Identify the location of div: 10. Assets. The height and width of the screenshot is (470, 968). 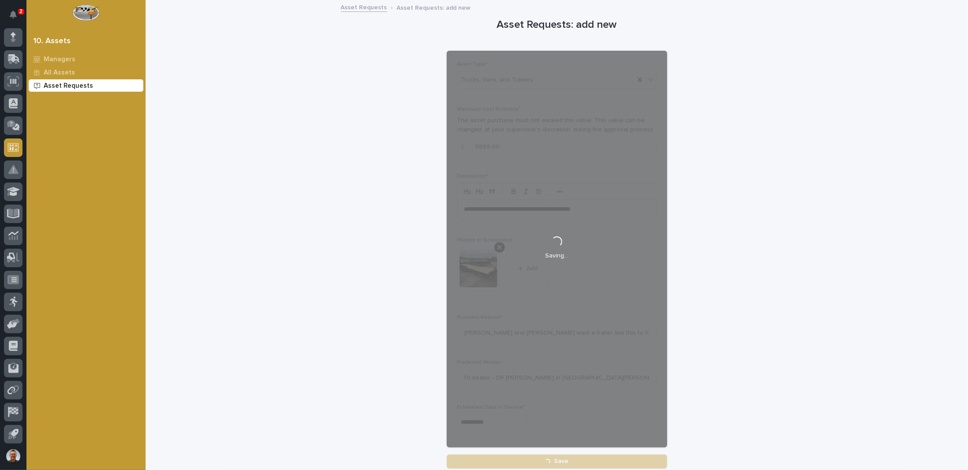
(52, 41).